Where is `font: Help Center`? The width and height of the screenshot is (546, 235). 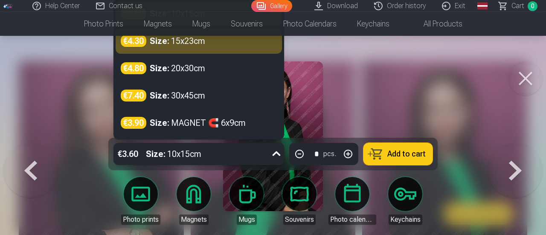 font: Help Center is located at coordinates (62, 6).